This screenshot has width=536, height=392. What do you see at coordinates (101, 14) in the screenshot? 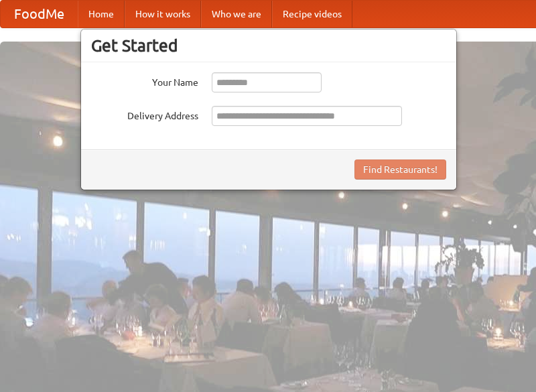
I see `a: Home` at bounding box center [101, 14].